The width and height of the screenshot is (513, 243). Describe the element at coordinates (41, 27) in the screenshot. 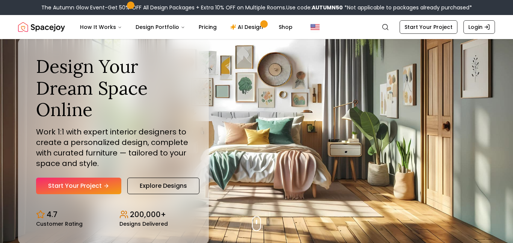

I see `img: Spacejoy Logo` at that location.